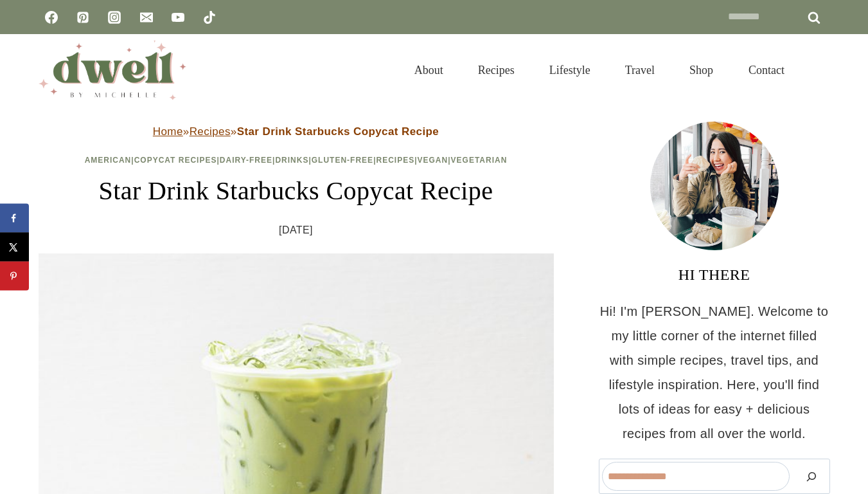 Image resolution: width=868 pixels, height=494 pixels. Describe the element at coordinates (114, 18) in the screenshot. I see `a: Instagram` at that location.